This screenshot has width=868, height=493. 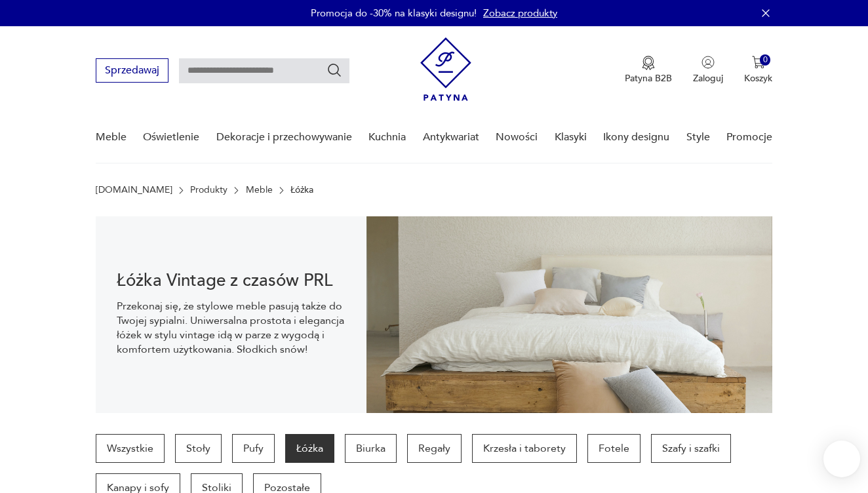 What do you see at coordinates (613, 448) in the screenshot?
I see `p: Fotele` at bounding box center [613, 448].